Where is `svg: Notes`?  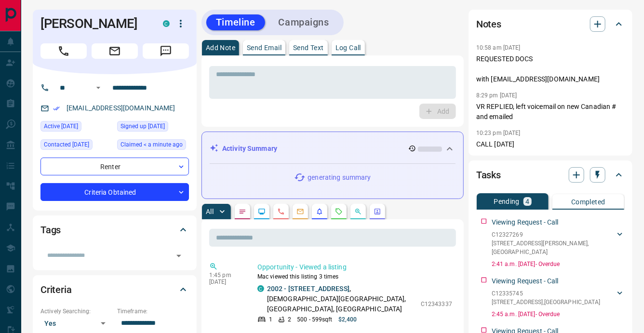 svg: Notes is located at coordinates (242, 212).